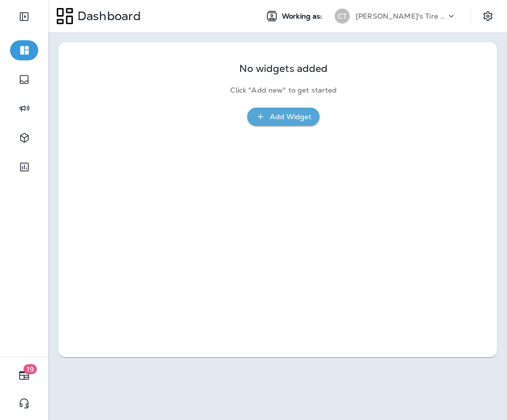 The image size is (507, 420). Describe the element at coordinates (303, 16) in the screenshot. I see `span: Working as:` at that location.